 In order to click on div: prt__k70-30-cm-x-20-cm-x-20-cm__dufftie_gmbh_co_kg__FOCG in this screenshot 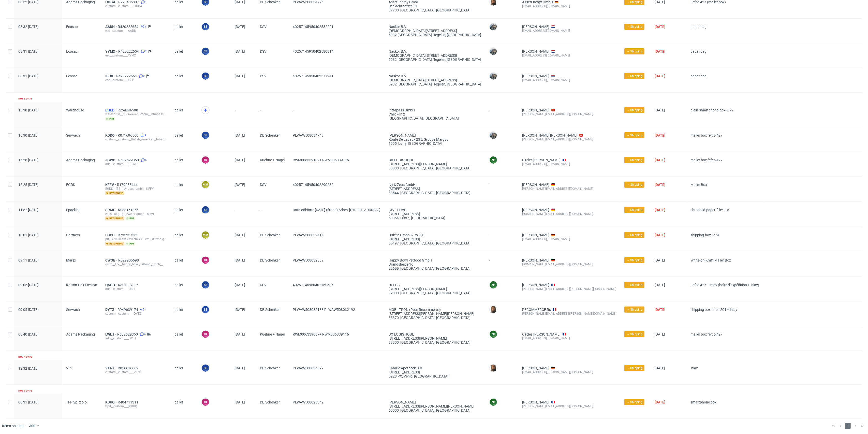, I will do `click(136, 239)`.